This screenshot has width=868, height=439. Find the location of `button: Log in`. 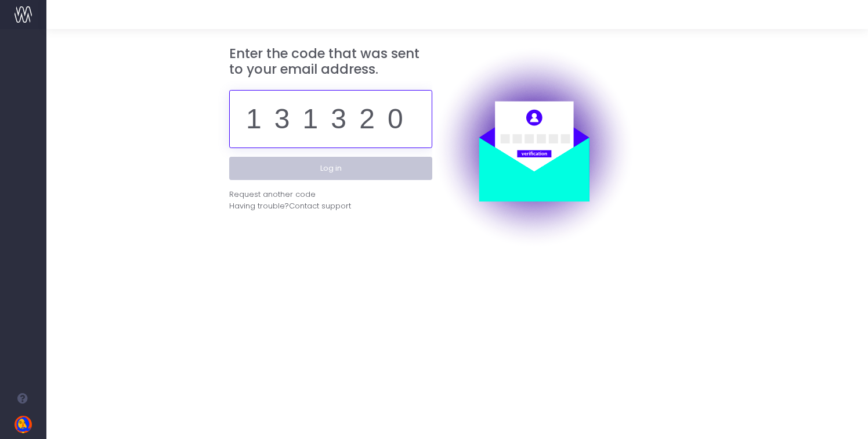

button: Log in is located at coordinates (331, 168).